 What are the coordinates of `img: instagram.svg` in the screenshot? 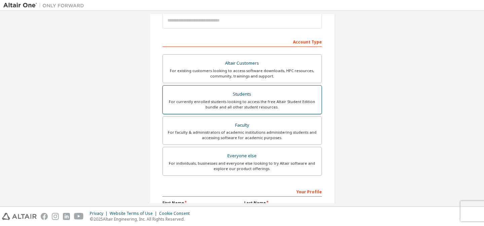 It's located at (55, 216).